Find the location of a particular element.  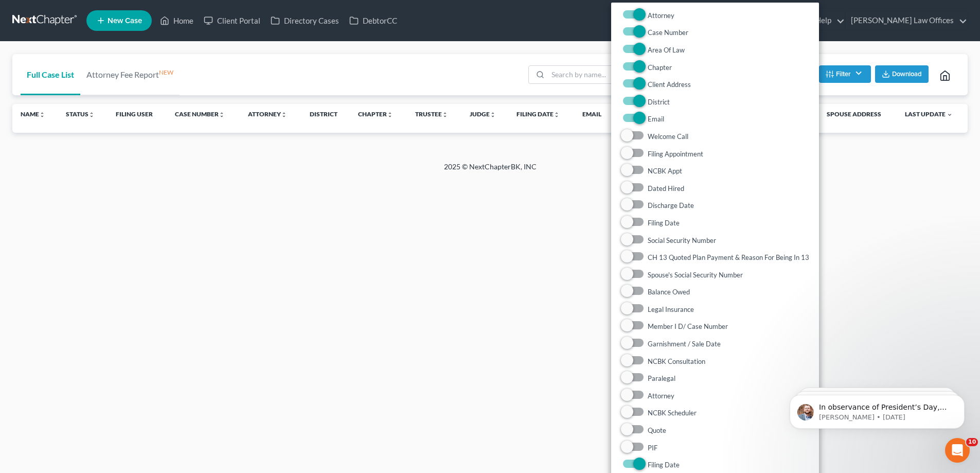

span: 10 is located at coordinates (972, 442).